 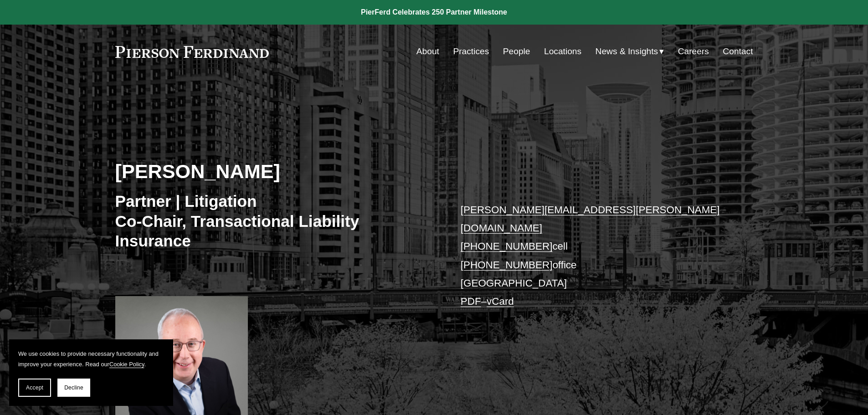 What do you see at coordinates (517, 51) in the screenshot?
I see `a: People` at bounding box center [517, 51].